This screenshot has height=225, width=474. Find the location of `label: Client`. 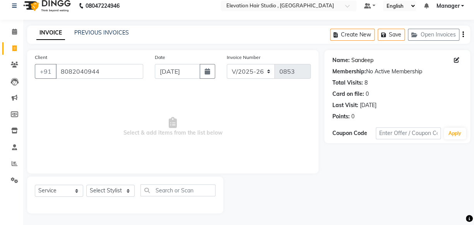

label: Client is located at coordinates (41, 57).